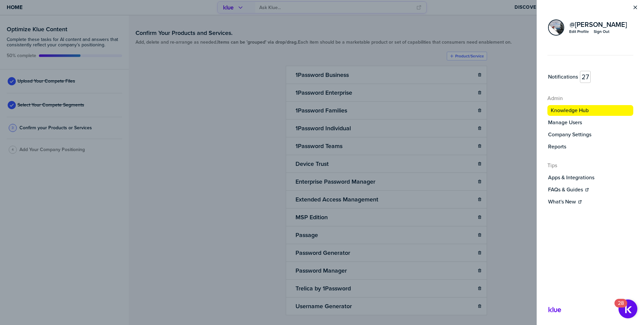  Describe the element at coordinates (590, 111) in the screenshot. I see `button: Knowledge Hub` at that location.